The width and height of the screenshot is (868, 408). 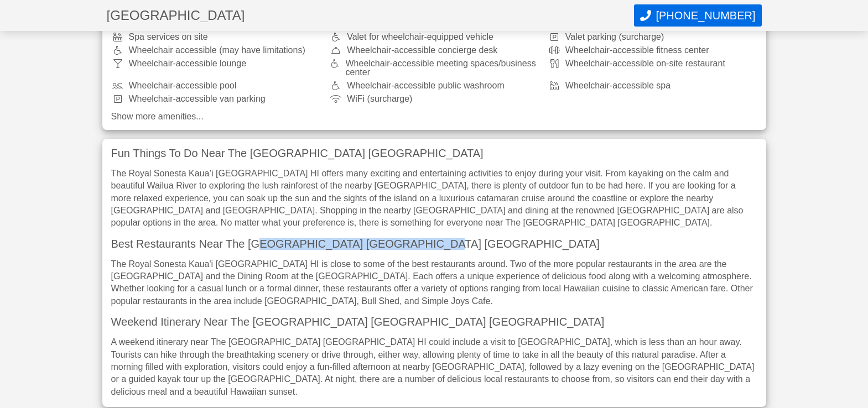 What do you see at coordinates (434, 117) in the screenshot?
I see `a: Show more amenities...` at bounding box center [434, 117].